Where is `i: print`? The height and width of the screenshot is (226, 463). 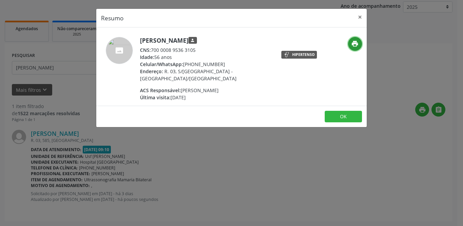 i: print is located at coordinates (355, 44).